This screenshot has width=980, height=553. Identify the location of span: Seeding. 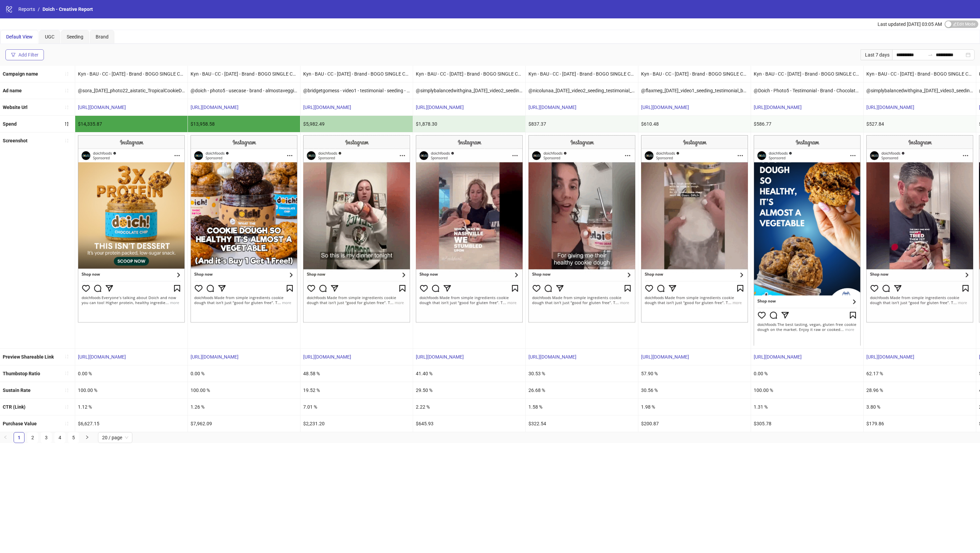
(75, 36).